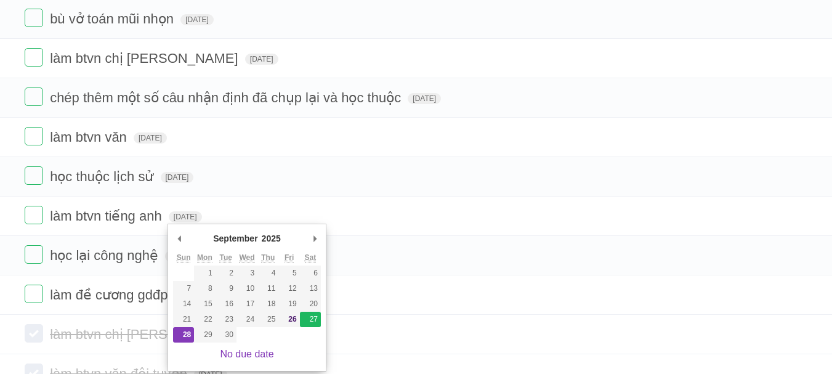 The width and height of the screenshot is (832, 374). Describe the element at coordinates (183, 334) in the screenshot. I see `button: 28` at that location.